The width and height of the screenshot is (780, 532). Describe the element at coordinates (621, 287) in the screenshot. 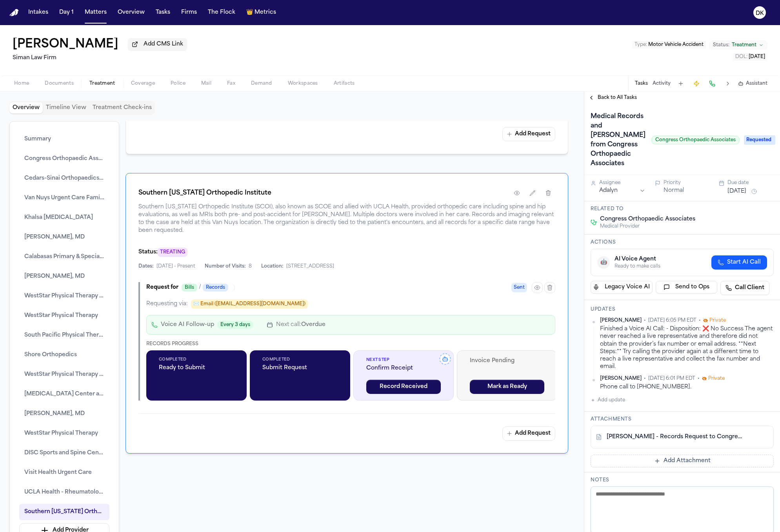

I see `button: Legacy Voice AI` at that location.